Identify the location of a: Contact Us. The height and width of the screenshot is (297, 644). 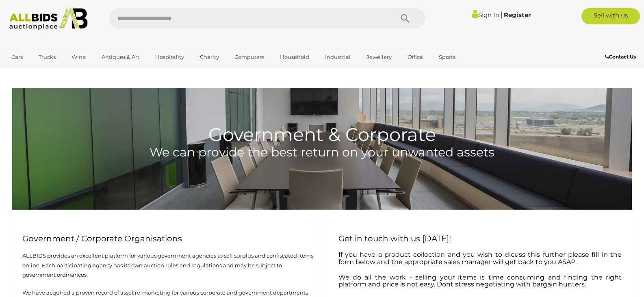
(621, 57).